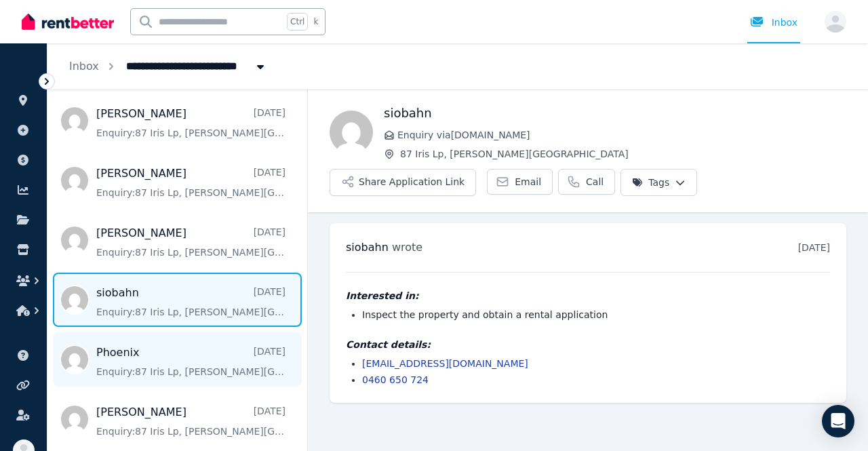  Describe the element at coordinates (586, 182) in the screenshot. I see `a: Call` at that location.